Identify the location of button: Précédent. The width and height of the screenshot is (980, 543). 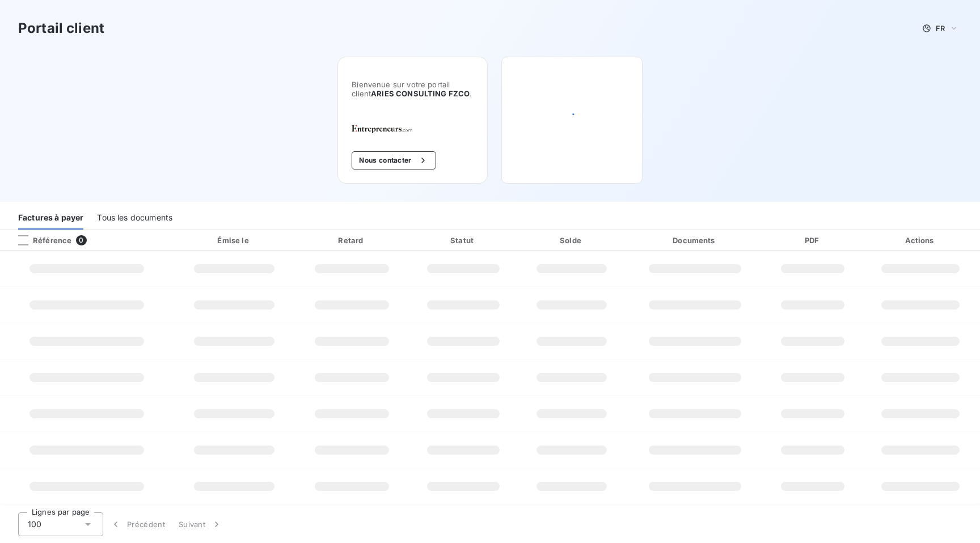
(137, 524).